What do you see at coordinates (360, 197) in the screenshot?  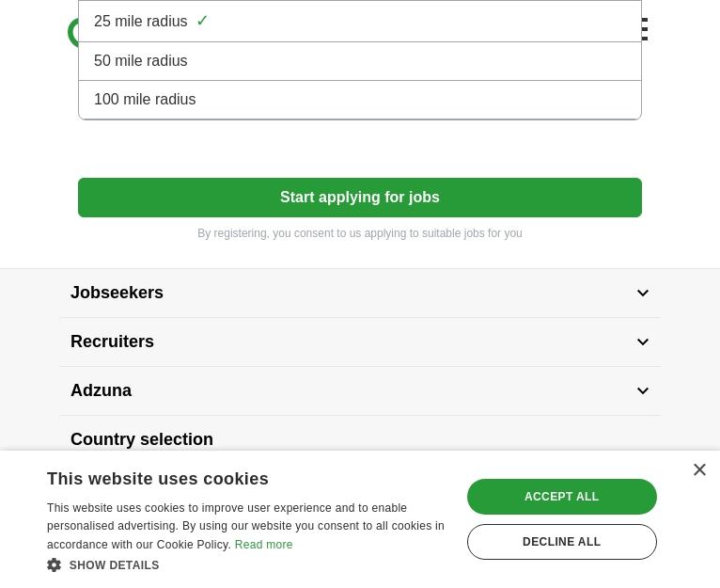 I see `button: Start applying for jobs` at bounding box center [360, 197].